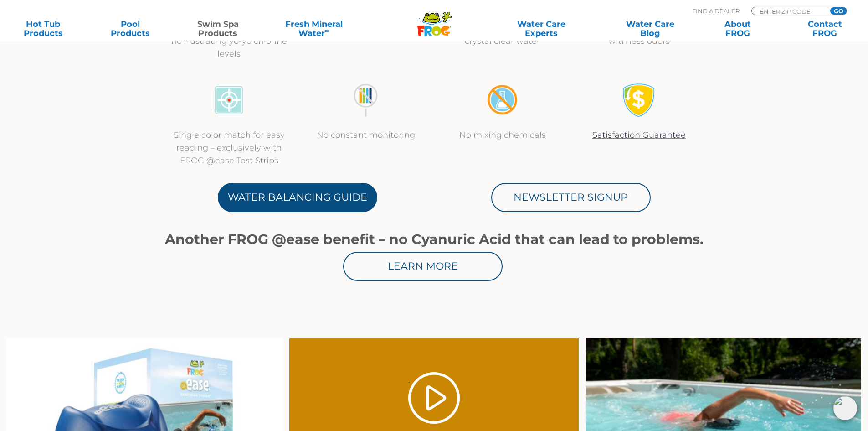  Describe the element at coordinates (650, 29) in the screenshot. I see `a: Water CareBlog` at that location.